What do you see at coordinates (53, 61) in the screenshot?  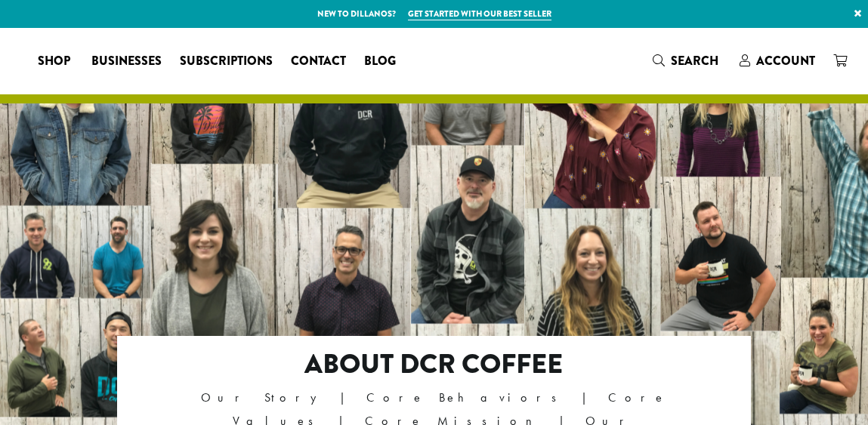 I see `span: Shop` at bounding box center [53, 61].